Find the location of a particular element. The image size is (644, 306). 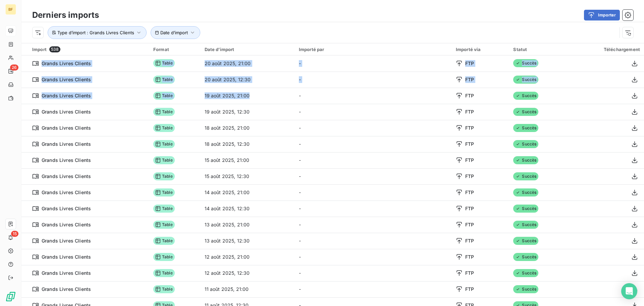

td: 18 août 2025, 12:30 is located at coordinates (248, 144).